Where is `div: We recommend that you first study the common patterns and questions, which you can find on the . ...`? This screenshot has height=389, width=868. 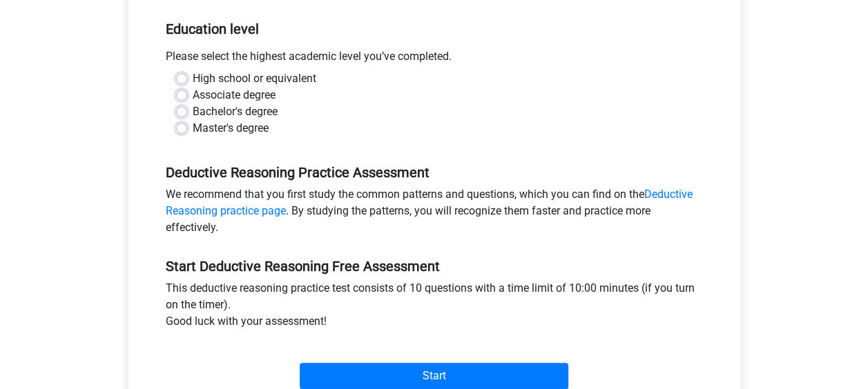
div: We recommend that you first study the common patterns and questions, which you can find on the . ... is located at coordinates (434, 214).